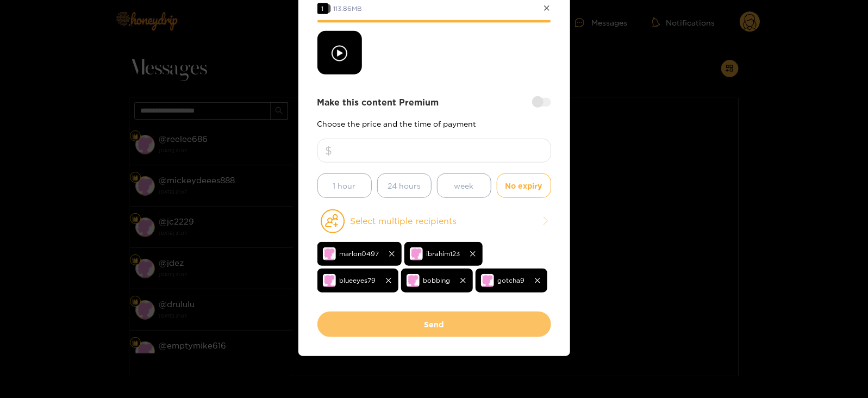 The height and width of the screenshot is (398, 868). Describe the element at coordinates (345, 186) in the screenshot. I see `button: 1 hour` at that location.